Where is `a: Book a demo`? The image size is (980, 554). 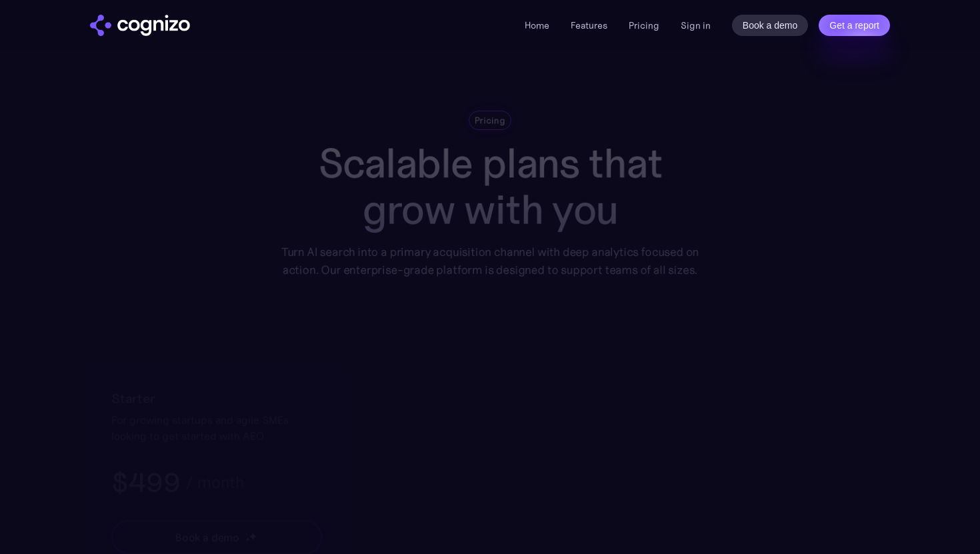
a: Book a demo is located at coordinates (770, 25).